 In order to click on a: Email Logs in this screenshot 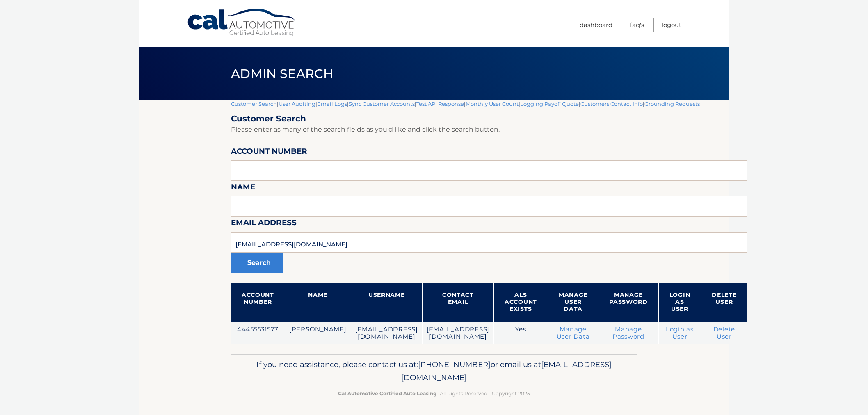, I will do `click(332, 104)`.